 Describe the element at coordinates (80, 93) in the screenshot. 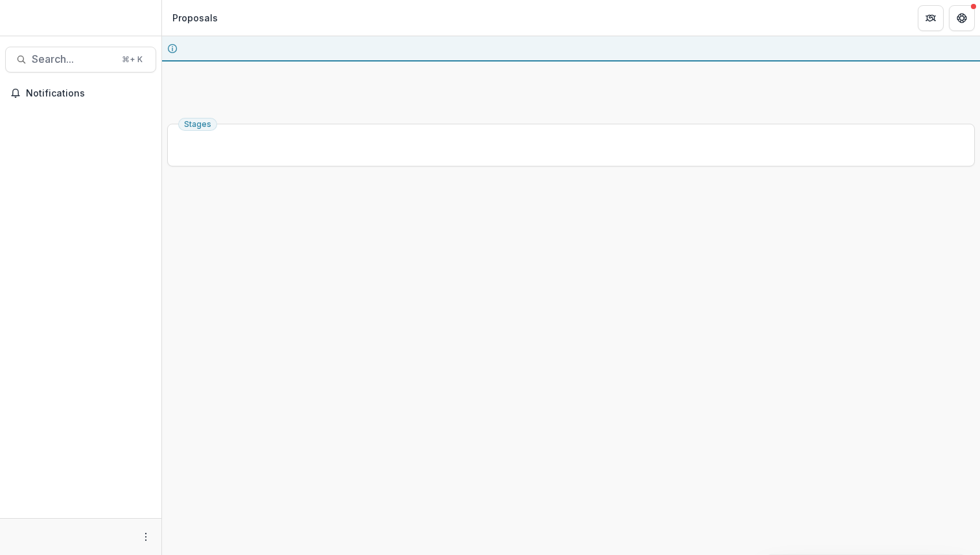

I see `button: Notifications` at that location.